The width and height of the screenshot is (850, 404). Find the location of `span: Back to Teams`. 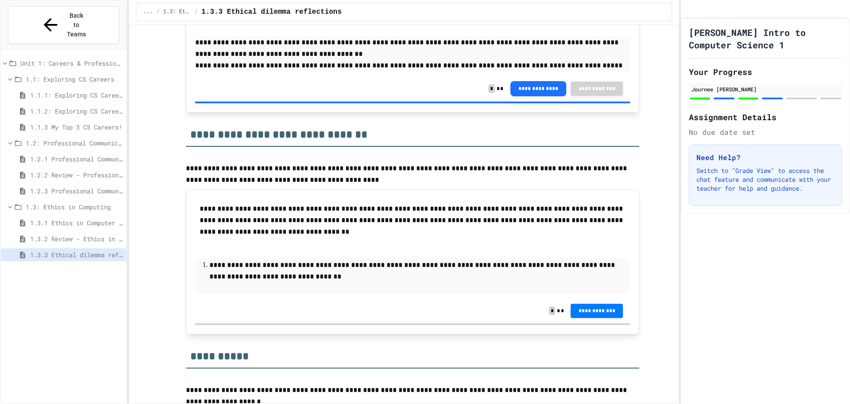

span: Back to Teams is located at coordinates (76, 25).